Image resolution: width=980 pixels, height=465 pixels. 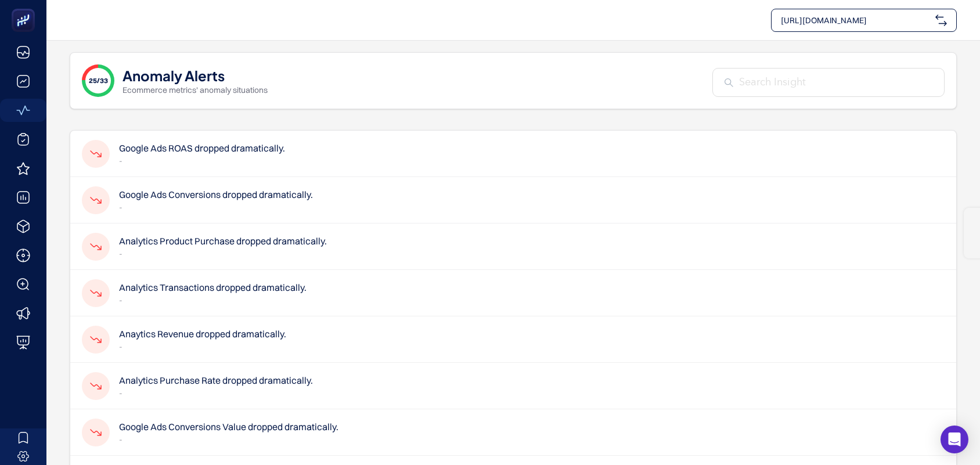 What do you see at coordinates (98, 81) in the screenshot?
I see `span: 25/33` at bounding box center [98, 81].